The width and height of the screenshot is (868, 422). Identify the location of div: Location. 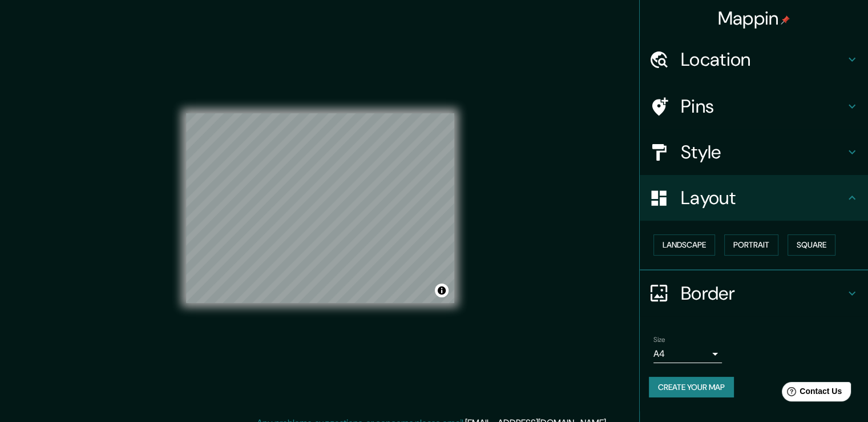
(754, 60).